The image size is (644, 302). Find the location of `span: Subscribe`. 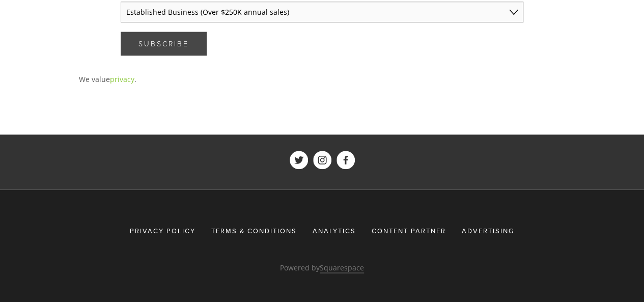

span: Subscribe is located at coordinates (163, 44).